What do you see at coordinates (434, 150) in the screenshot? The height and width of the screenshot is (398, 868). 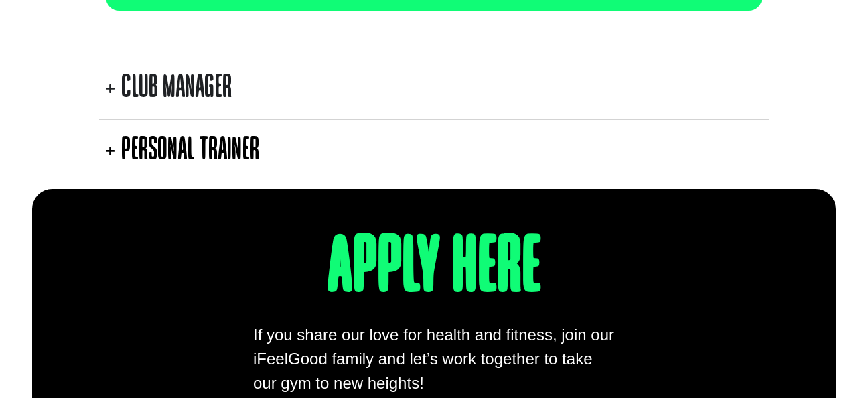 I see `summary: Personal Trainer` at bounding box center [434, 150].